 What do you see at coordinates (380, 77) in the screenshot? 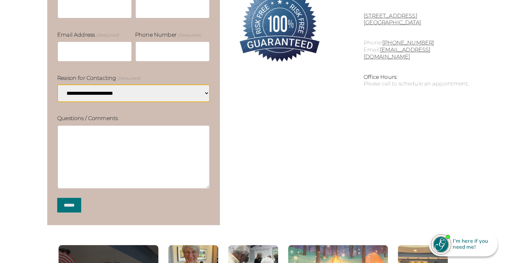
I see `strong: Office Hours:` at bounding box center [380, 77].